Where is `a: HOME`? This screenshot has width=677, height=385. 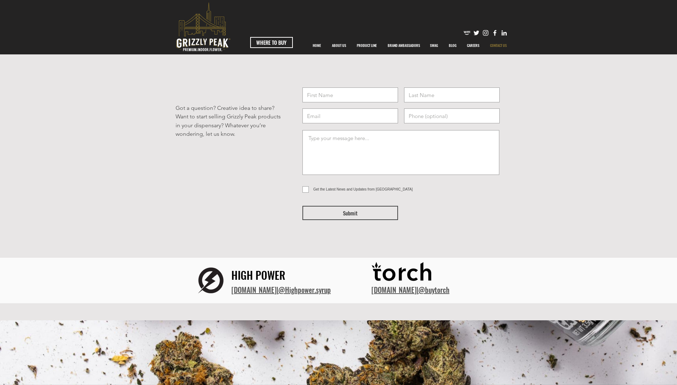
a: HOME is located at coordinates (317, 45).